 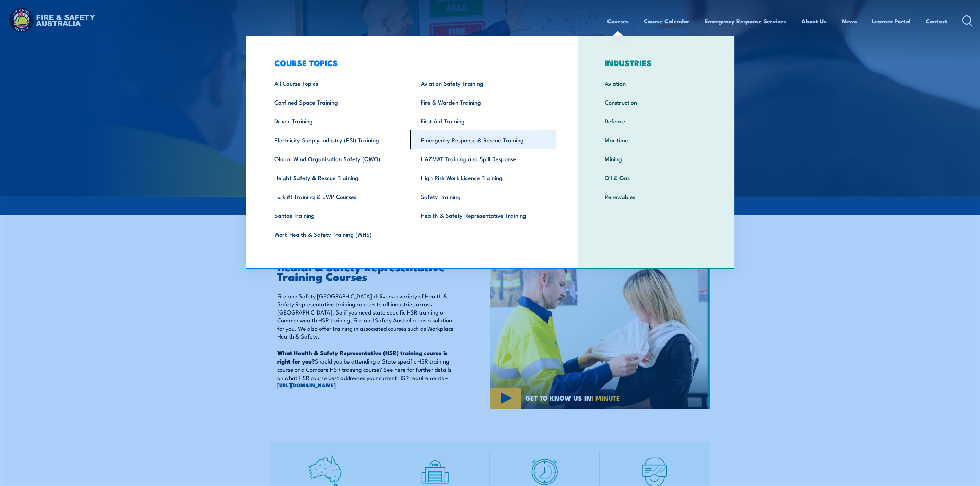 What do you see at coordinates (618, 21) in the screenshot?
I see `a: Courses` at bounding box center [618, 21].